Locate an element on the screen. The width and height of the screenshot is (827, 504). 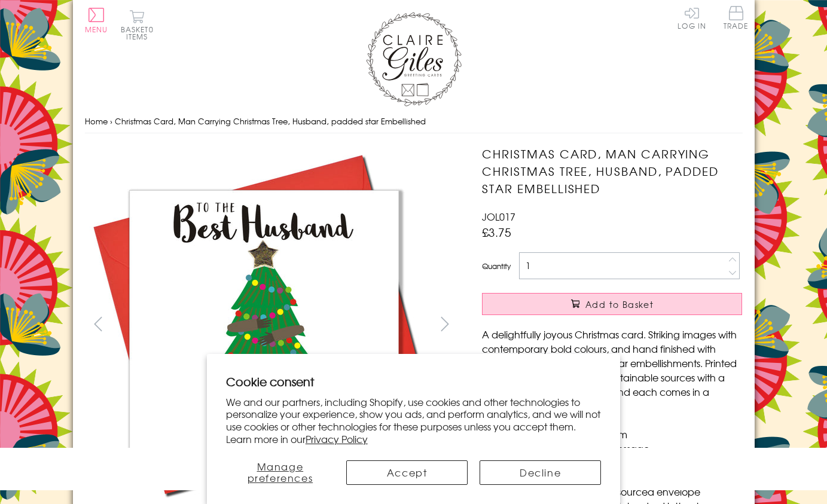
nav: breadcrumbs is located at coordinates (414, 121).